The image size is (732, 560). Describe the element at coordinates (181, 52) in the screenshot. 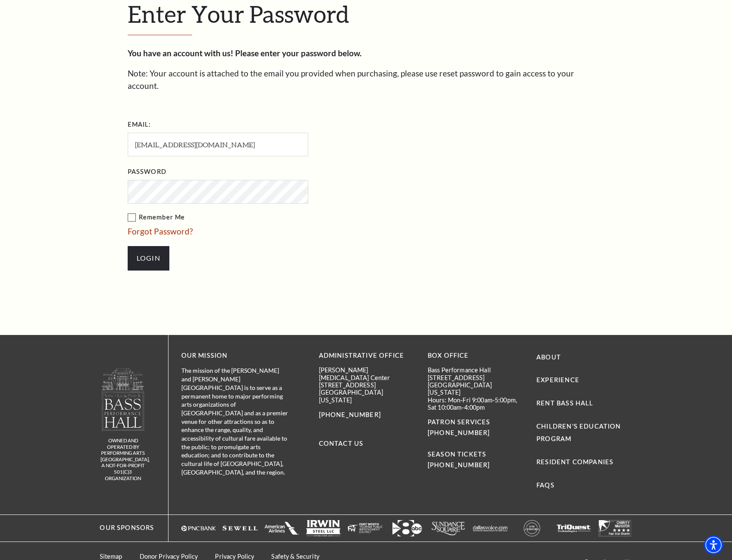

I see `strong: You have an account with us!` at that location.